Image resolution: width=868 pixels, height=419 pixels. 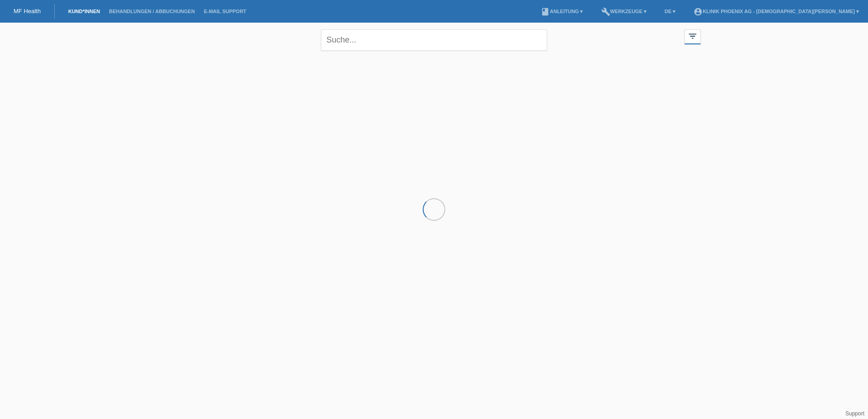 What do you see at coordinates (606, 12) in the screenshot?
I see `i: build` at bounding box center [606, 12].